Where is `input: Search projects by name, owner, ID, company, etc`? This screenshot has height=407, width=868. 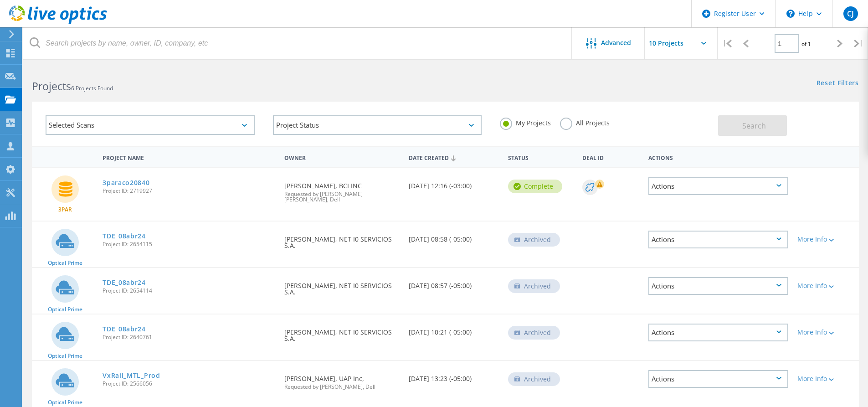 input: Search projects by name, owner, ID, company, etc is located at coordinates (298, 44).